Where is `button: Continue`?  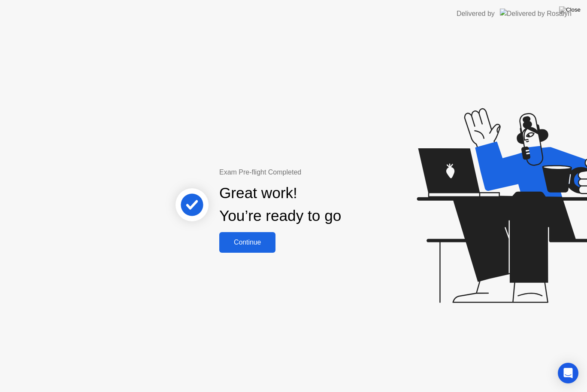
button: Continue is located at coordinates (247, 242).